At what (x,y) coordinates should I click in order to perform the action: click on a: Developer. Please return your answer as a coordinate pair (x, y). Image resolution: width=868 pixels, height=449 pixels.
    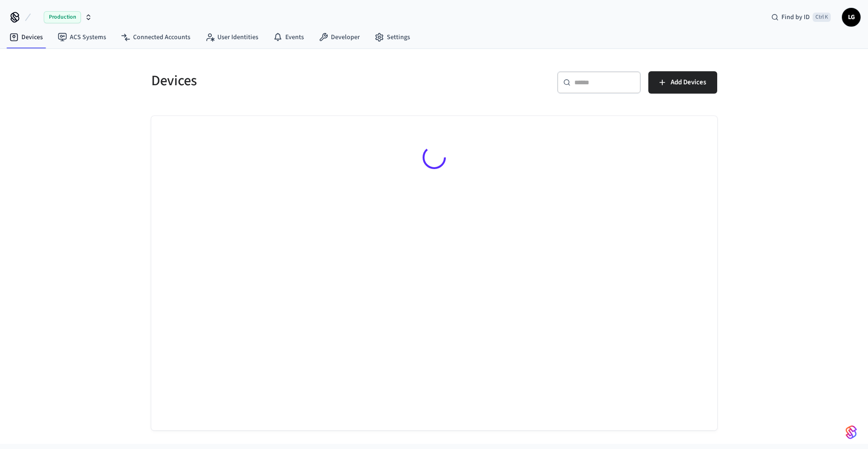
    Looking at the image, I should click on (339, 37).